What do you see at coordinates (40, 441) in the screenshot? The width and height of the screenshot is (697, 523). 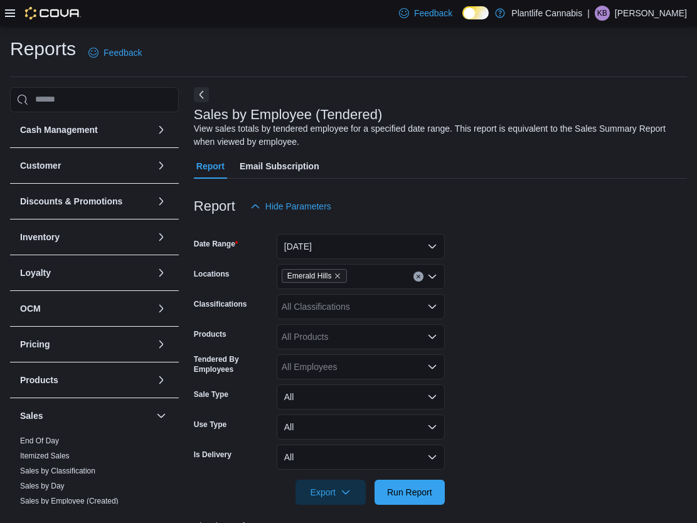 I see `a: End Of Day` at bounding box center [40, 441].